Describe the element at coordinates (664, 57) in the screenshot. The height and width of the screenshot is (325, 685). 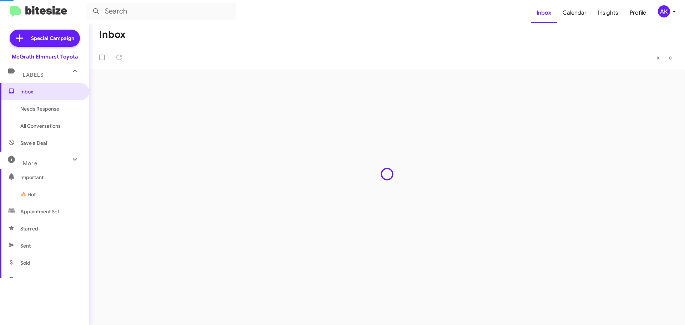
I see `nav: Page navigation example` at that location.